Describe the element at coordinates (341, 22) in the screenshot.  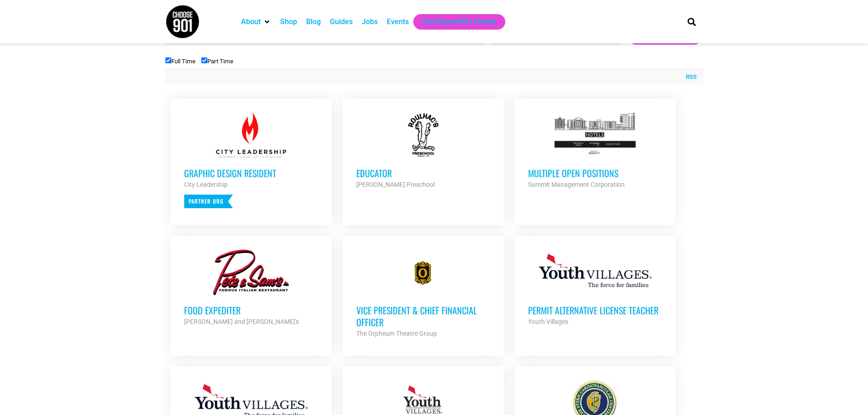
I see `div: Guides` at that location.